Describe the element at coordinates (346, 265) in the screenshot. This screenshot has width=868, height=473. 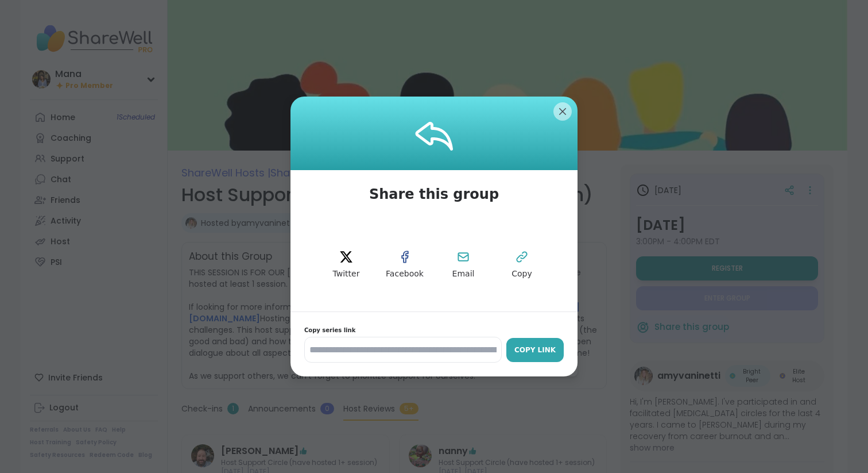
I see `button: twitter` at that location.